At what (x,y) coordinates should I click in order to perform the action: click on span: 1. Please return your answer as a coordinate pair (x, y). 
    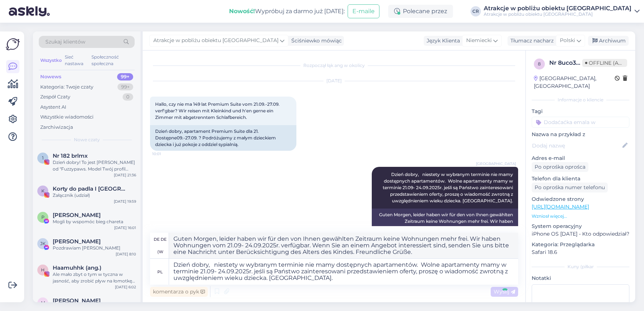
    Looking at the image, I should click on (43, 158).